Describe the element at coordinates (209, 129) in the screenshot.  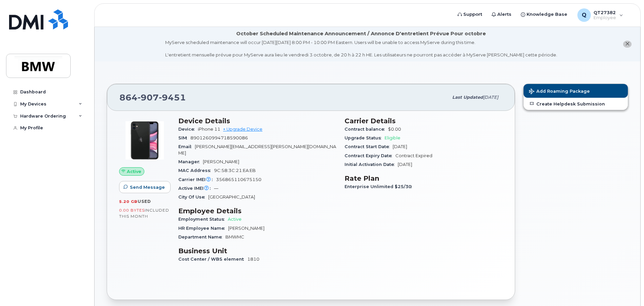
I see `span: iPhone 11` at that location.